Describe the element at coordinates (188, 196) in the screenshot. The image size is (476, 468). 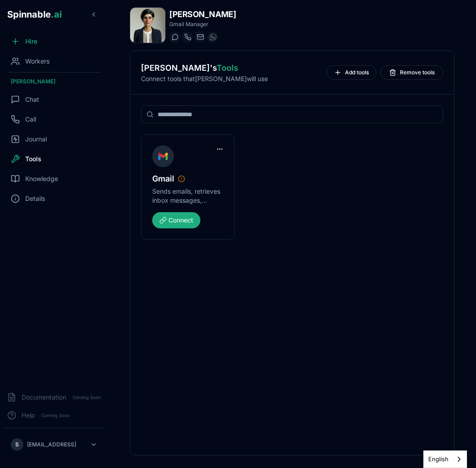
I see `p: Sends emails, retrieves inbox messages, manages drafts and contacts.` at that location.